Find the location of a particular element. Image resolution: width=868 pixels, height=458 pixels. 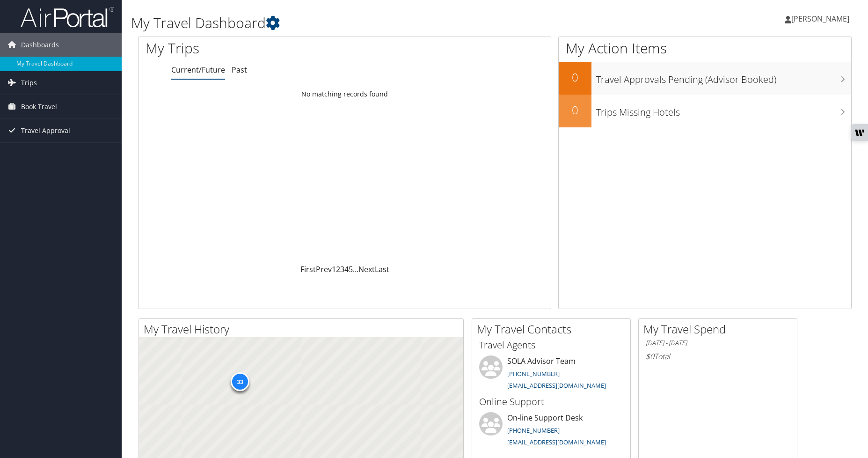

a: Prev is located at coordinates (324, 269).